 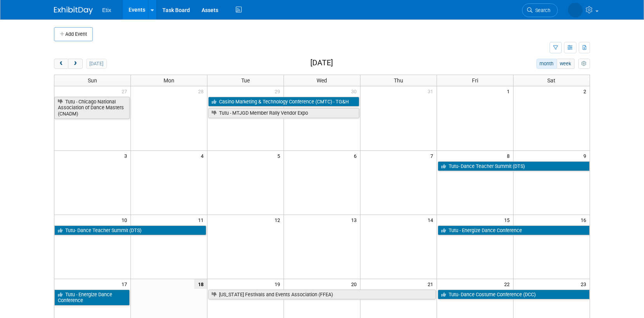 I want to click on span: 23, so click(x=584, y=284).